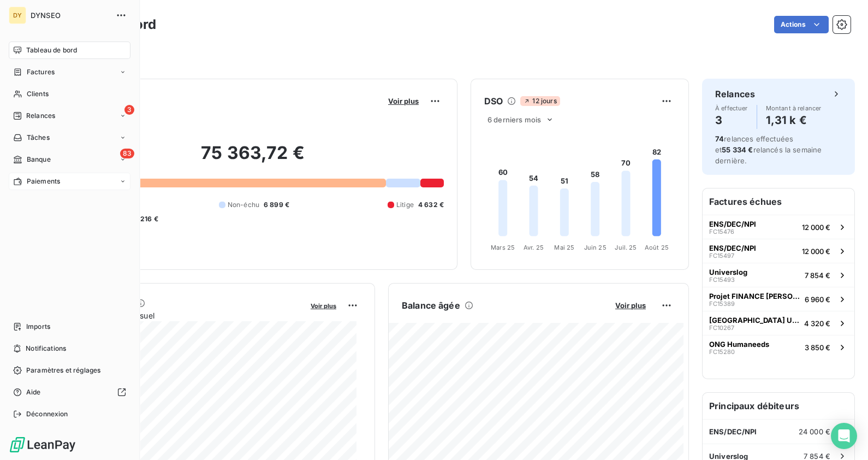  Describe the element at coordinates (721, 328) in the screenshot. I see `span: FC10267` at that location.